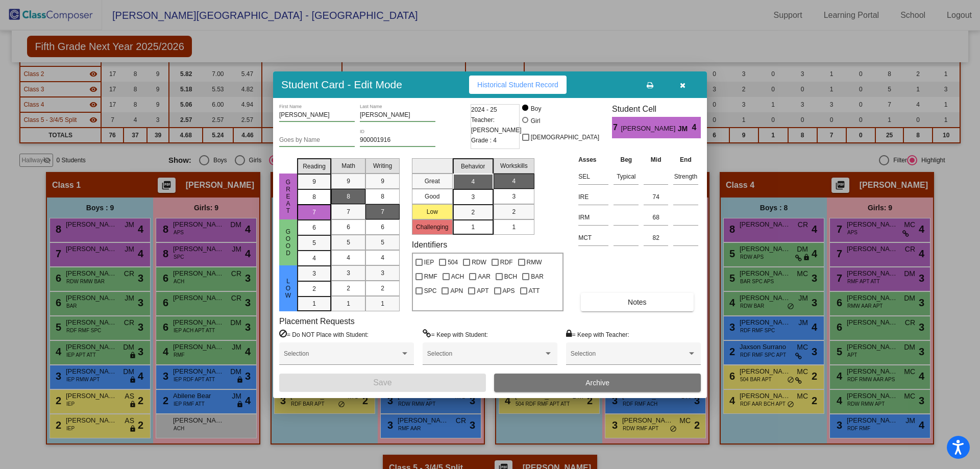 The height and width of the screenshot is (469, 980). Describe the element at coordinates (317, 321) in the screenshot. I see `label: Placement Requests` at that location.